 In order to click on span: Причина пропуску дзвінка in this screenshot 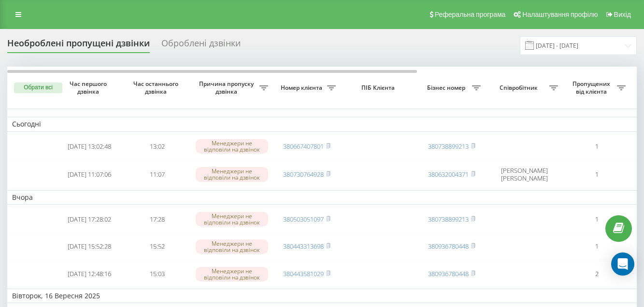, I will do `click(227, 87)`.